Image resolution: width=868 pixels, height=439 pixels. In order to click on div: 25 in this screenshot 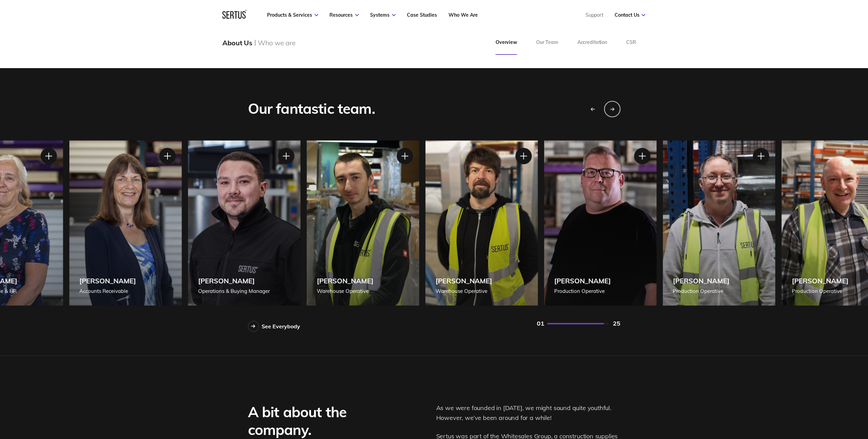, I will do `click(616, 323)`.